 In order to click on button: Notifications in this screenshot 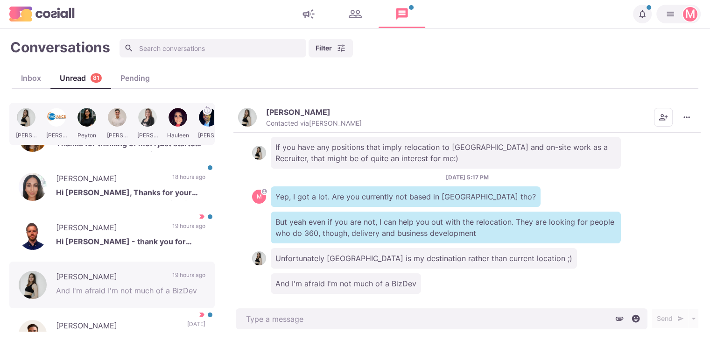, I will do `click(642, 14)`.